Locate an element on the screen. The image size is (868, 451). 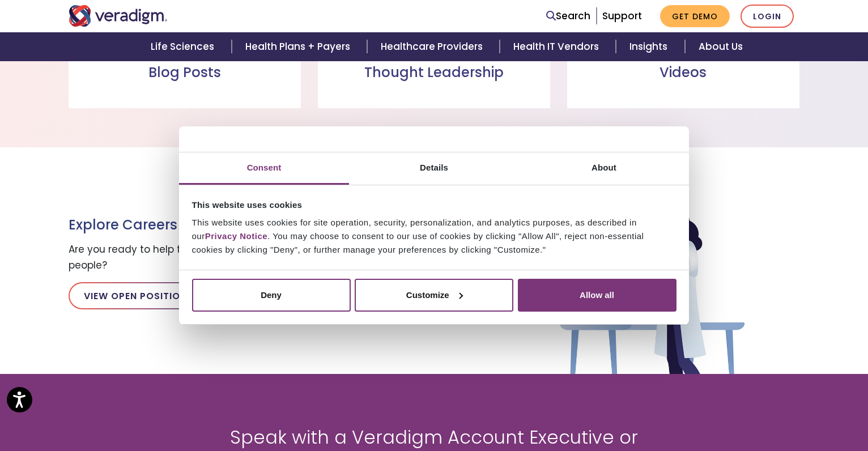
a: Consent is located at coordinates (264, 168).